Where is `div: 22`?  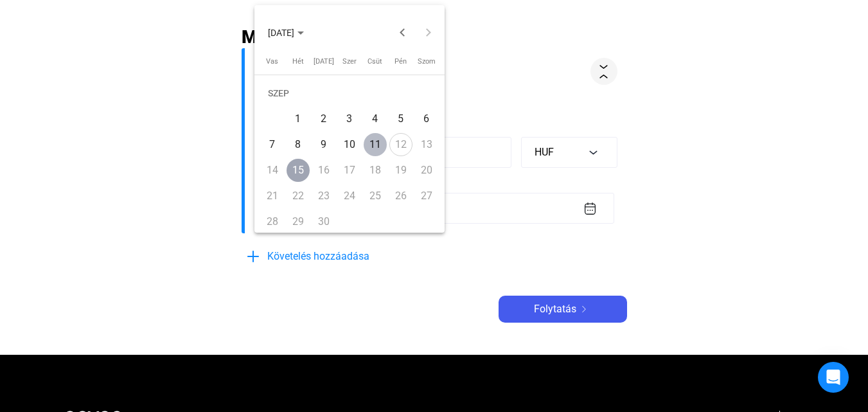 div: 22 is located at coordinates (298, 196).